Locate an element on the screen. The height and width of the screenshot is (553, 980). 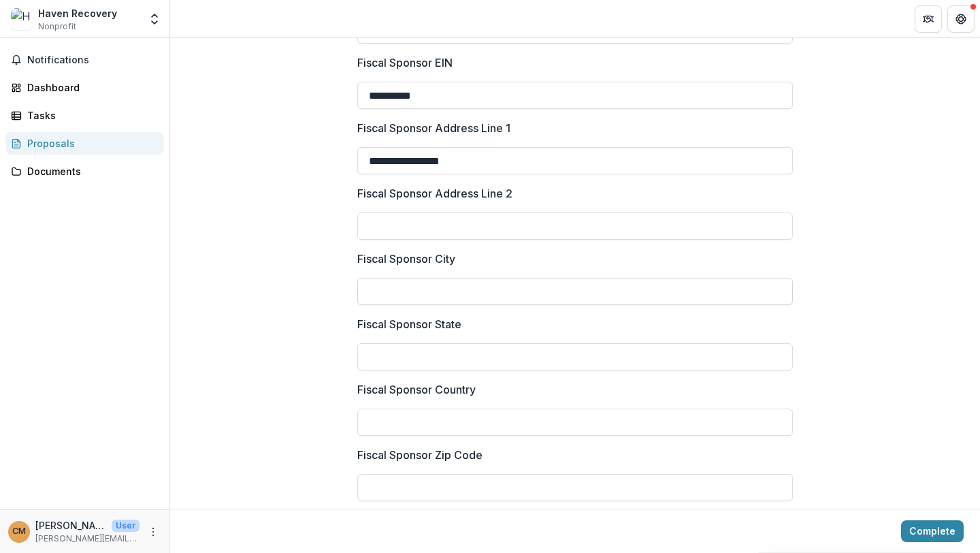
div: Dashboard is located at coordinates (90, 87).